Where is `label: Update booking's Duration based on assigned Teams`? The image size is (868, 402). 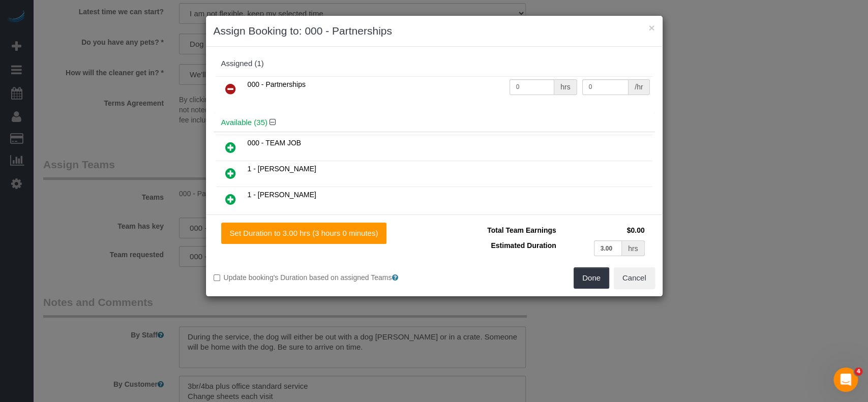 label: Update booking's Duration based on assigned Teams is located at coordinates (320, 277).